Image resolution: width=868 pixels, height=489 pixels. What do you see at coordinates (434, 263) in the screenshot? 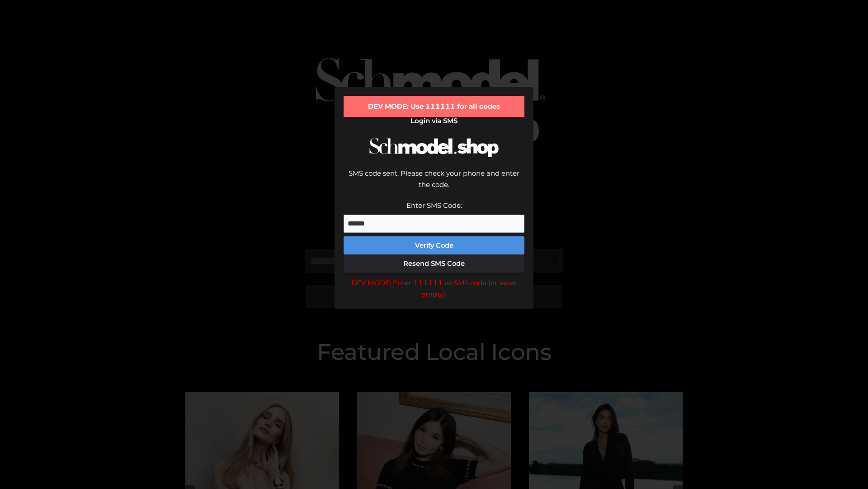
I see `button: Resend SMS Code` at bounding box center [434, 263].